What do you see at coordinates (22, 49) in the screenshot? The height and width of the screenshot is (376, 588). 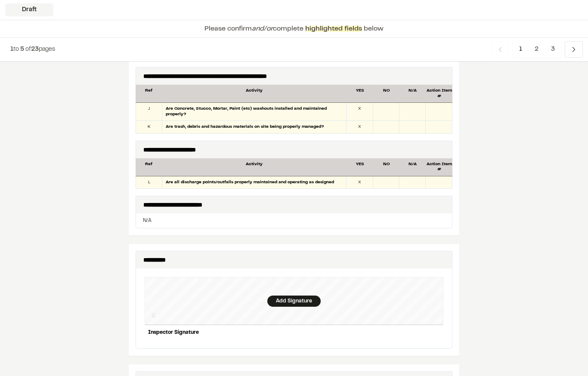 I see `span: 5` at bounding box center [22, 49].